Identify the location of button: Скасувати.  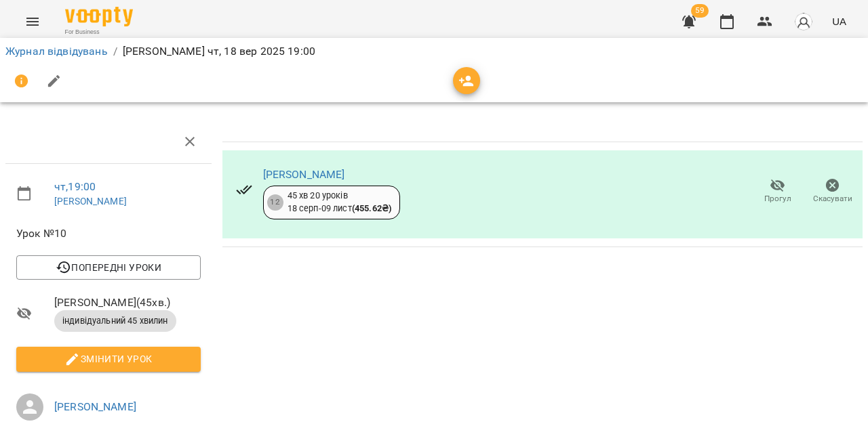
(832, 192).